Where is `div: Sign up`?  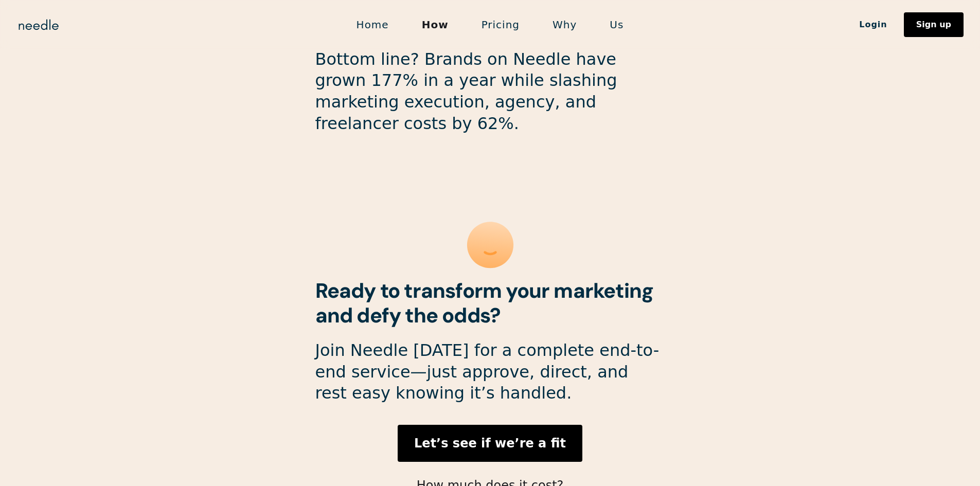
div: Sign up is located at coordinates (934, 25).